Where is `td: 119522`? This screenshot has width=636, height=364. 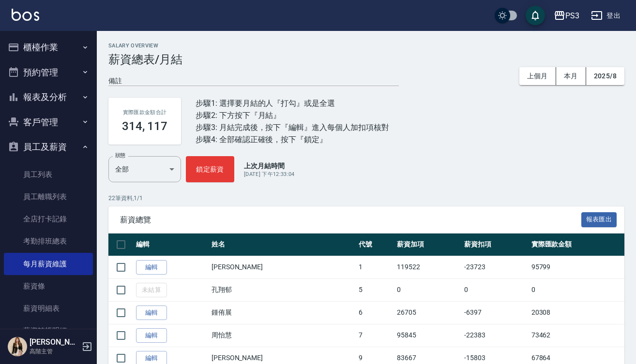
td: 119522 is located at coordinates (428, 267).